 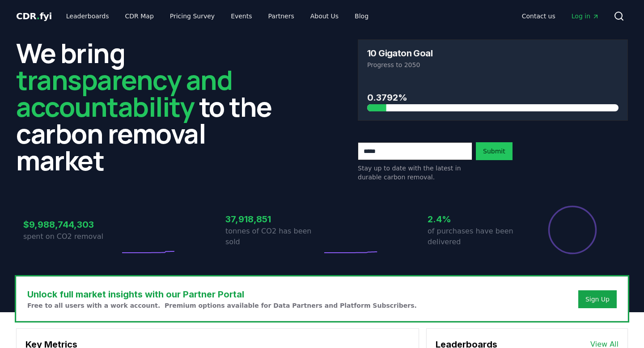 What do you see at coordinates (139, 16) in the screenshot?
I see `a: CDR Map` at bounding box center [139, 16].